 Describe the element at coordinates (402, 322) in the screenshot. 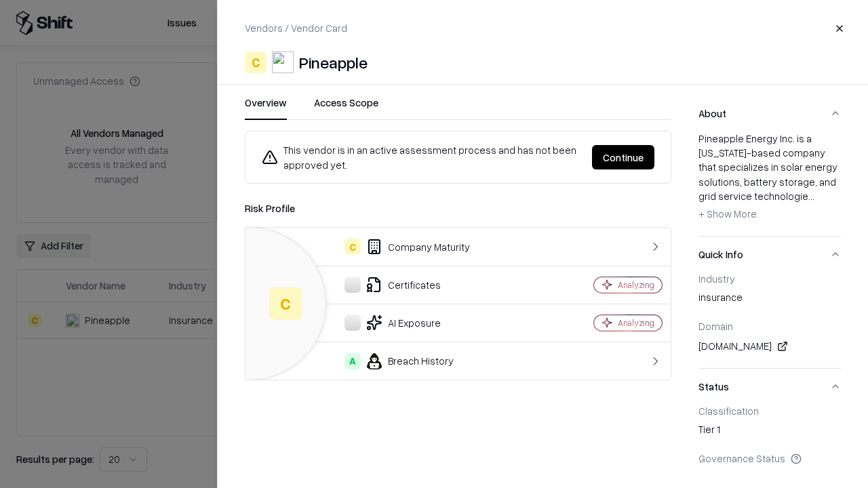

I see `div: AI Exposure` at that location.